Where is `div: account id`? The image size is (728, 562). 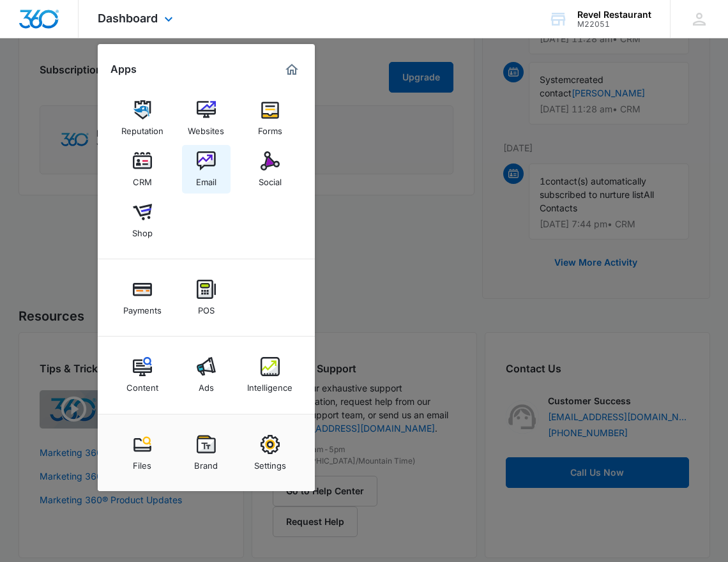
div: account id is located at coordinates (614, 24).